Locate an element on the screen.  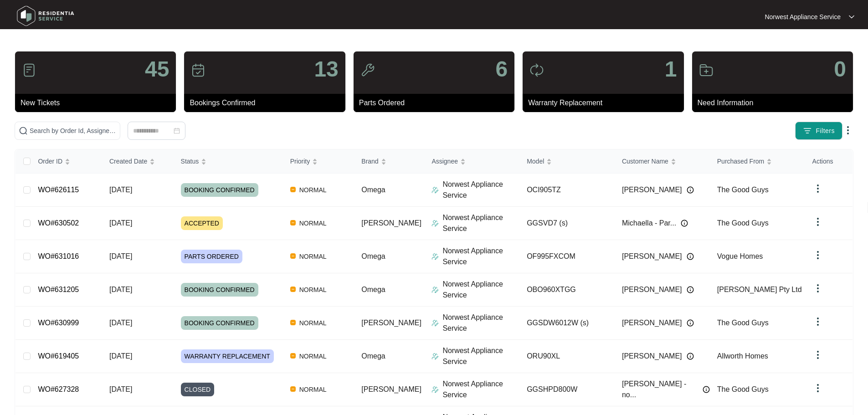
span: Status is located at coordinates (190, 161).